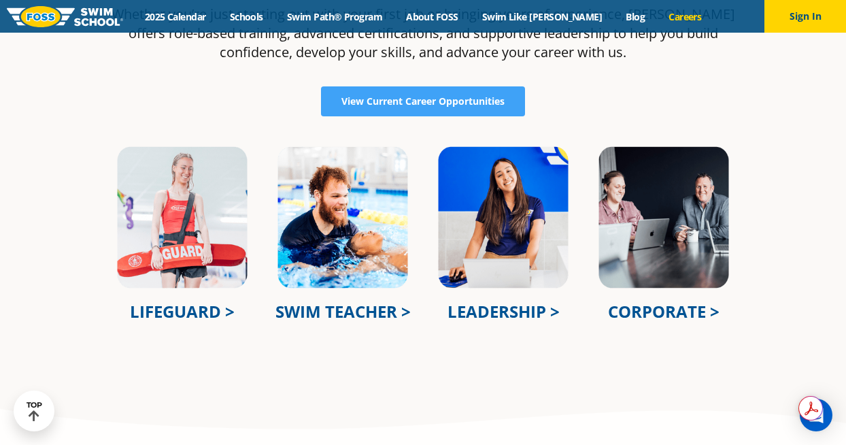  What do you see at coordinates (432, 16) in the screenshot?
I see `a: About FOSS` at bounding box center [432, 16].